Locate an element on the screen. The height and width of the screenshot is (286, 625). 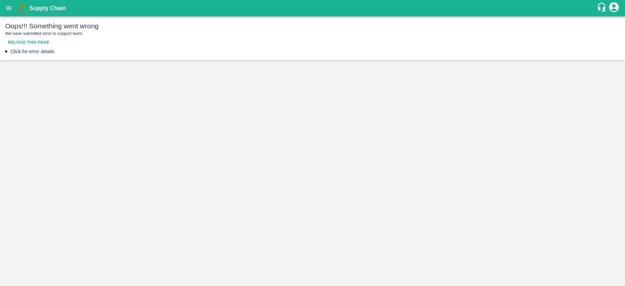
div: customer-support is located at coordinates (602, 8).